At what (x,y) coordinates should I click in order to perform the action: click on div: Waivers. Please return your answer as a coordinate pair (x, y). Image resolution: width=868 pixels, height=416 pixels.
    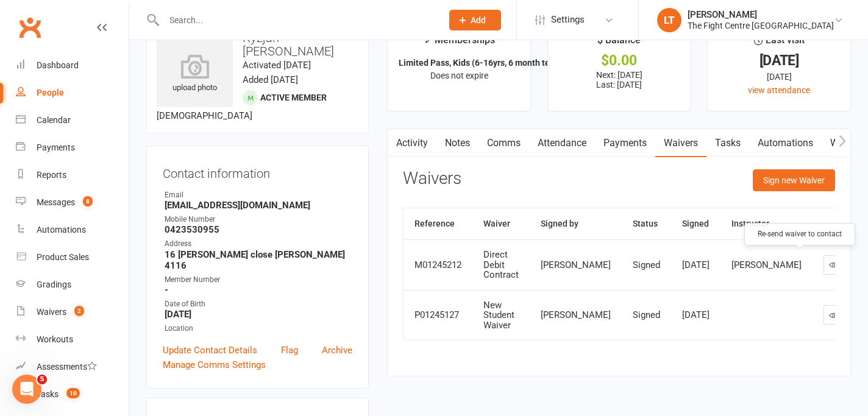
    Looking at the image, I should click on (51, 312).